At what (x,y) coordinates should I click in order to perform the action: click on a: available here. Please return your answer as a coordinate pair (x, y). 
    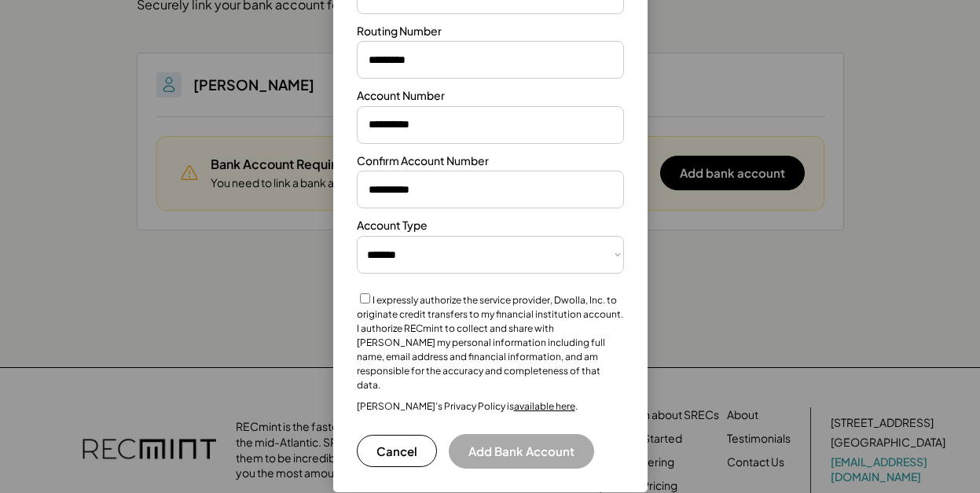
    Looking at the image, I should click on (544, 405).